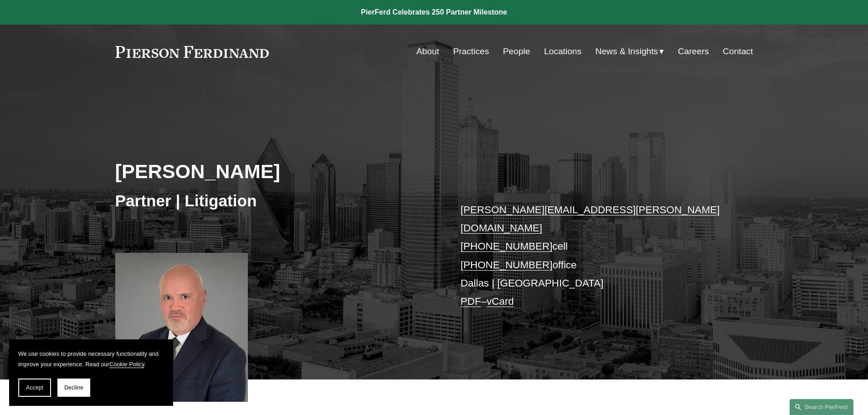  What do you see at coordinates (34, 388) in the screenshot?
I see `span: Accept` at bounding box center [34, 388].